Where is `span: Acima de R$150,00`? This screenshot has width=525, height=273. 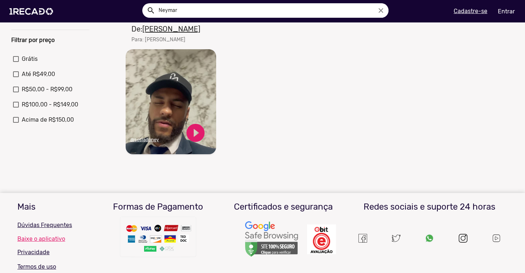
span: Acima de R$150,00 is located at coordinates (48, 120).